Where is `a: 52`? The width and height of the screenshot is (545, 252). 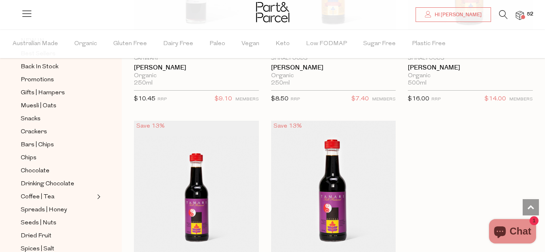
a: 52 is located at coordinates (520, 15).